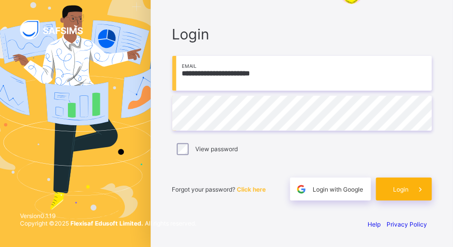 The width and height of the screenshot is (453, 247). Describe the element at coordinates (338, 189) in the screenshot. I see `span: Login with Google` at that location.